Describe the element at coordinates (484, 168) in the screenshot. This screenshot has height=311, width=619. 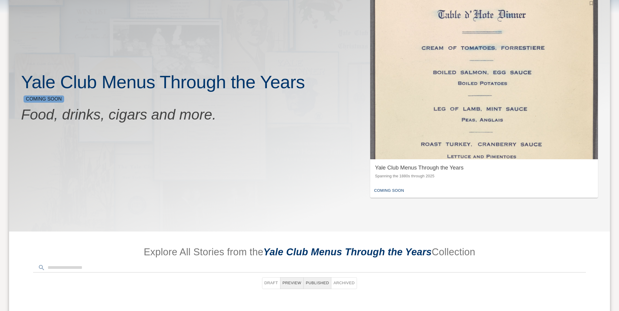
I see `div: Yale Club Menus Through the Years` at that location.